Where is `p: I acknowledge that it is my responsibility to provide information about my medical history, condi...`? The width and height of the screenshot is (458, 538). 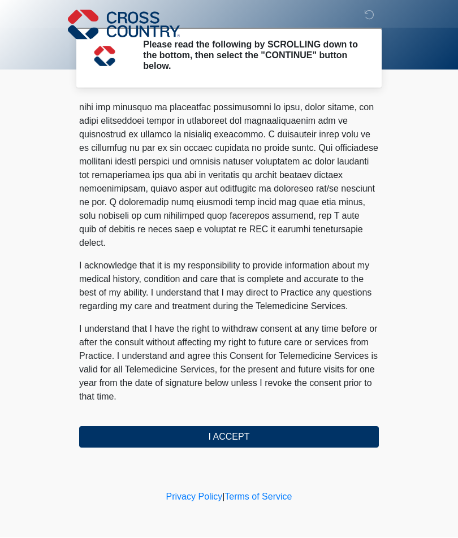
p: I acknowledge that it is my responsibility to provide information about my medical history, condi... is located at coordinates (229, 286).